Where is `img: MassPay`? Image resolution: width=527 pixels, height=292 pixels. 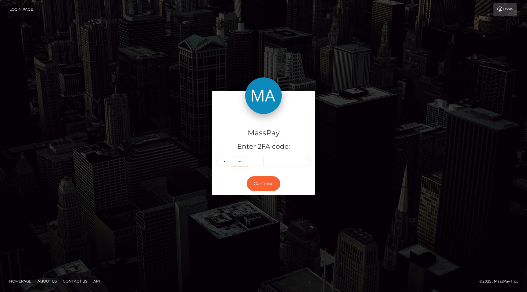
img: MassPay is located at coordinates (263, 96).